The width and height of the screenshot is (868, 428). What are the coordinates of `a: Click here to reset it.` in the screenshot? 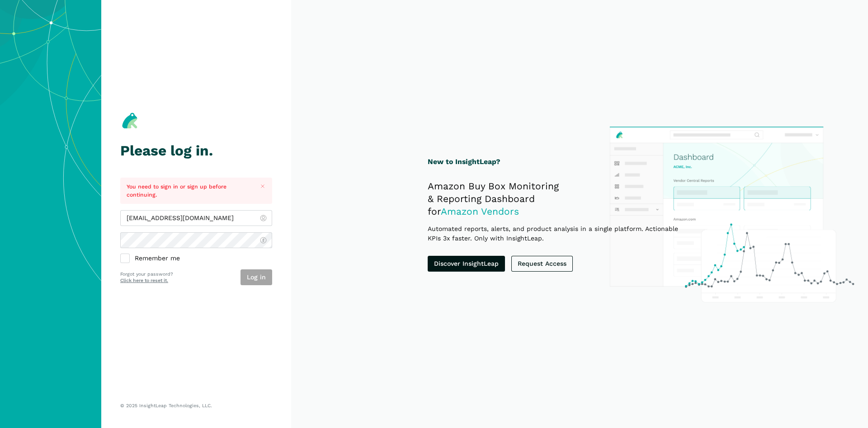 It's located at (144, 280).